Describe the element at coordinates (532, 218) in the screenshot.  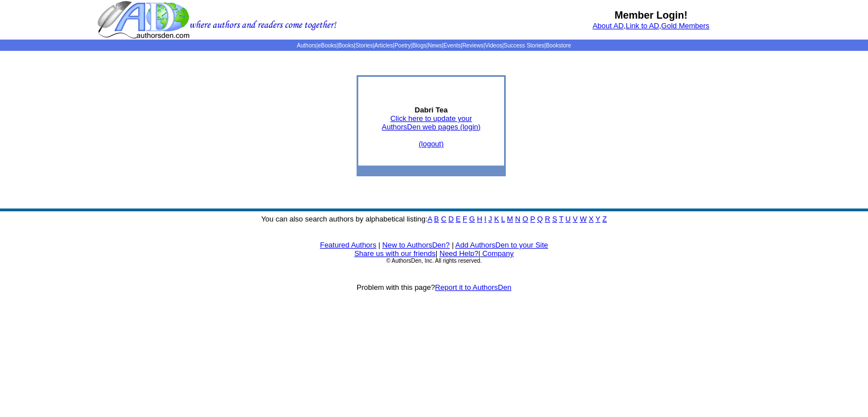
I see `a: P` at that location.